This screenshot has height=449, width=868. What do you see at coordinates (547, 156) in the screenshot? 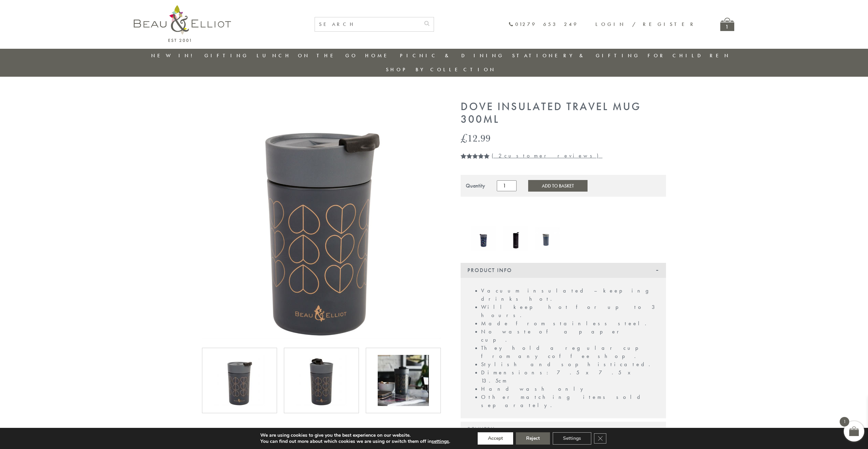
I see `a: (2customer reviews)` at bounding box center [547, 156].